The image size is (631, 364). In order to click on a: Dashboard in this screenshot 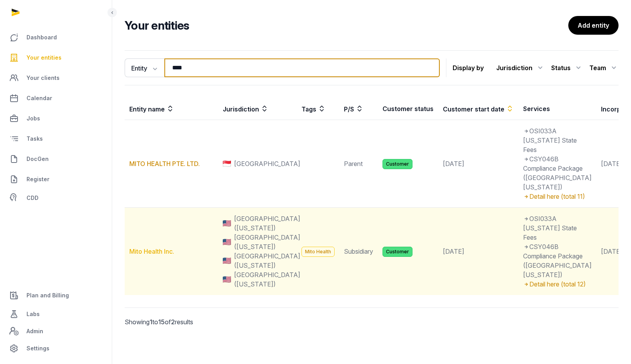, I will do `click(55, 37)`.